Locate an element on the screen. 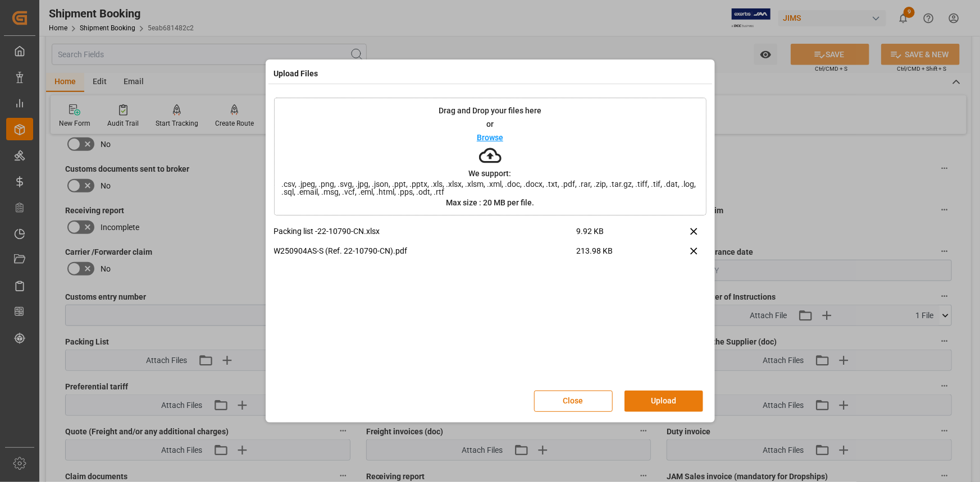 This screenshot has width=980, height=482. div: Drag and Drop your files hereorBrowseWe support:.csv, .jpeg, .png, .svg, .jpg, .json, .ppt, .pptx... is located at coordinates (490, 157).